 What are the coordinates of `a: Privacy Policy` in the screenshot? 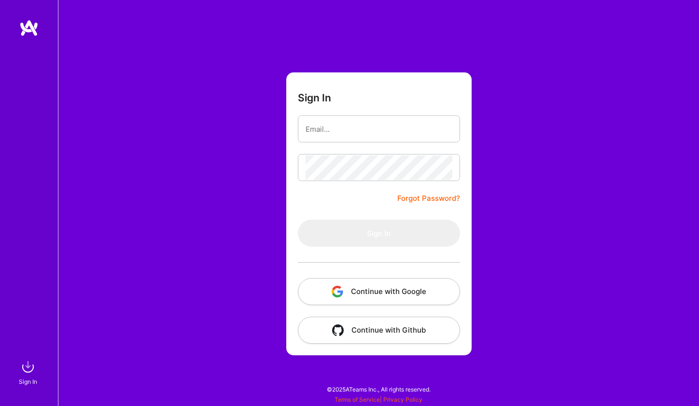 It's located at (403, 399).